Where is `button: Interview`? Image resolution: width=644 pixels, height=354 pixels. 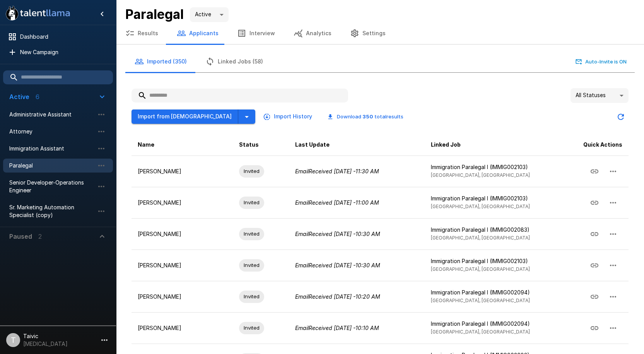 button: Interview is located at coordinates (256, 33).